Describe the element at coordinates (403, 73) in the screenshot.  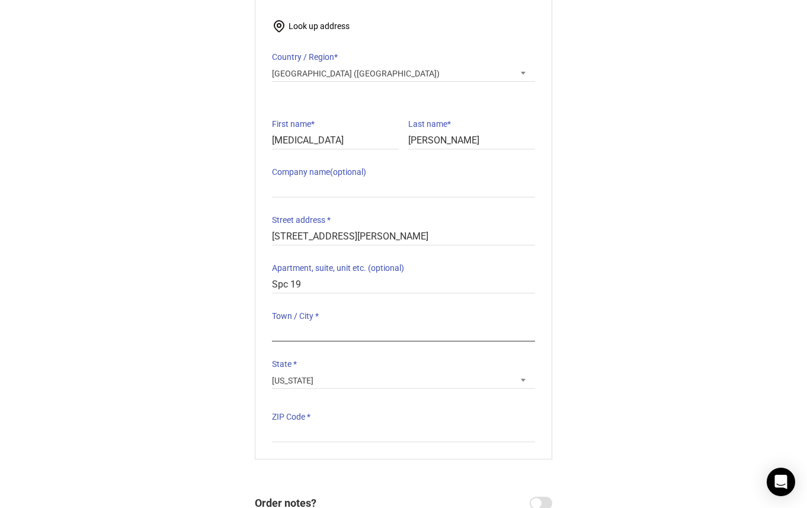
I see `span: United States (US)` at that location.